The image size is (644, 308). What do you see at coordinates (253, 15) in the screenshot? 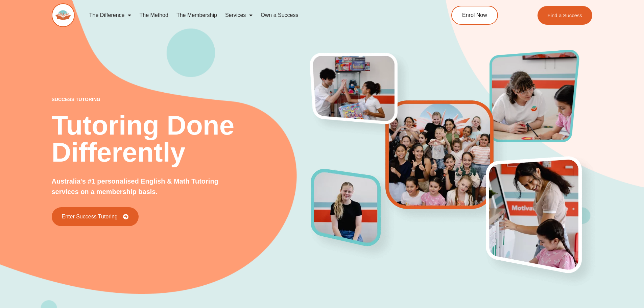
I see `nav: Menu` at bounding box center [253, 15].